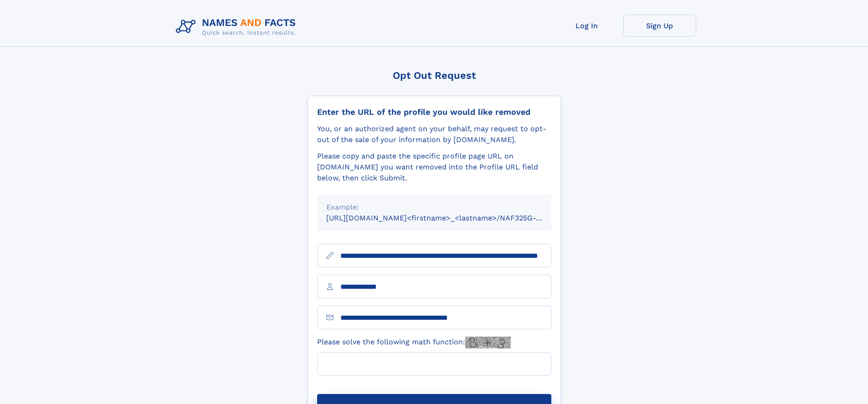  Describe the element at coordinates (660, 26) in the screenshot. I see `a: Sign Up` at that location.